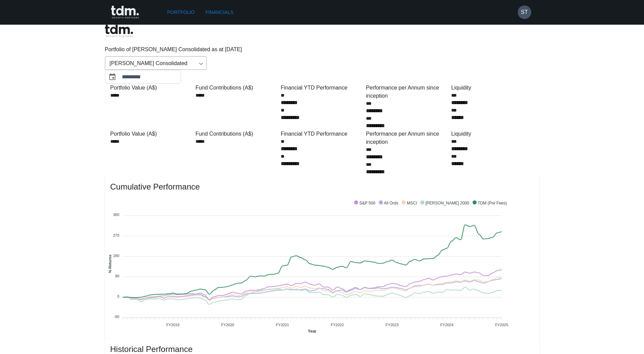 The image size is (644, 354). What do you see at coordinates (116, 236) in the screenshot?
I see `tspan: 270` at bounding box center [116, 236].